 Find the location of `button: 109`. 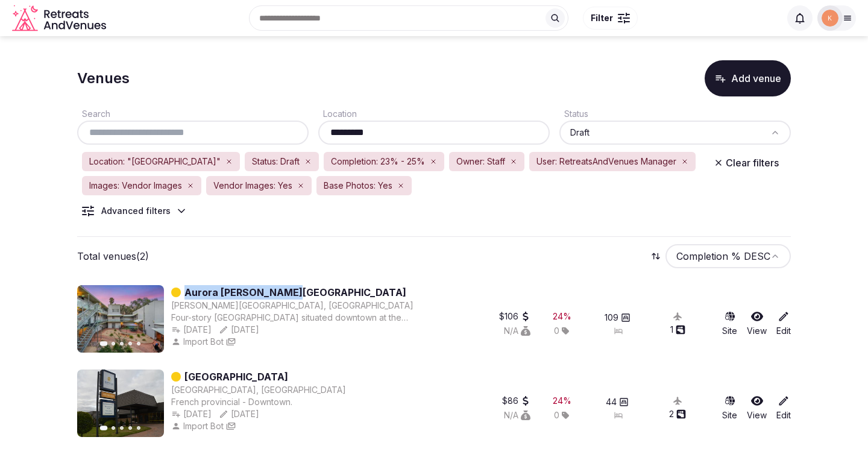

button: 109 is located at coordinates (617, 317).